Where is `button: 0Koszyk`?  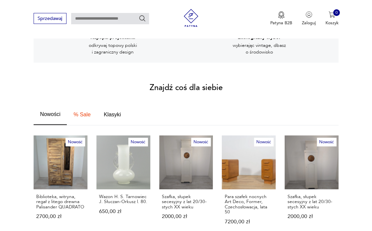 button: 0Koszyk is located at coordinates (331, 19).